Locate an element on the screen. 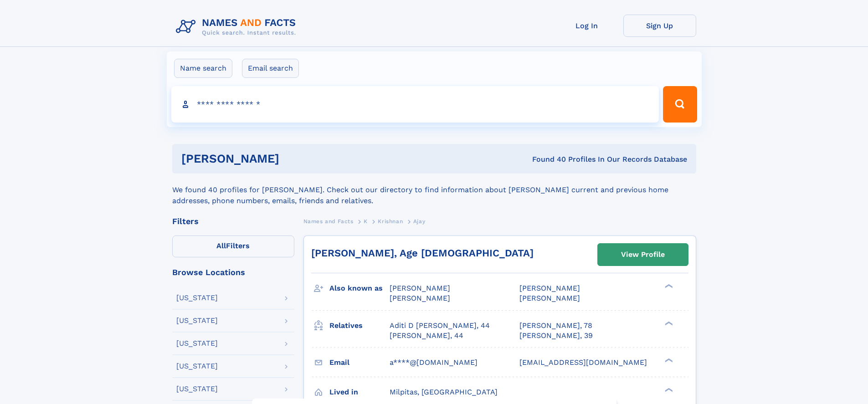 This screenshot has width=868, height=404. span: Ajay is located at coordinates (419, 221).